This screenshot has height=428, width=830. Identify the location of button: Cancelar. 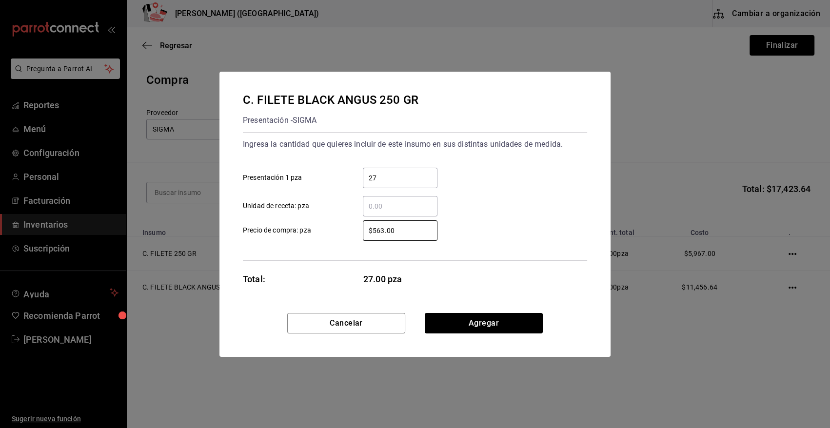
(346, 323).